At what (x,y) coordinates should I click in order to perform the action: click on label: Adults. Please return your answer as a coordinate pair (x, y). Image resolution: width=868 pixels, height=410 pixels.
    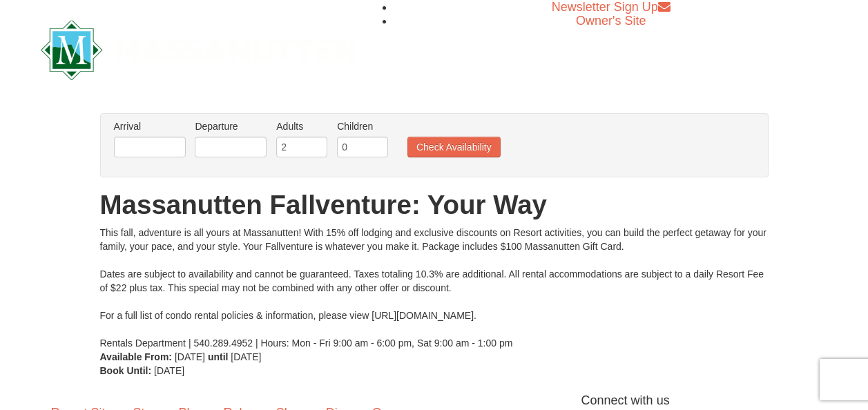
    Looking at the image, I should click on (302, 127).